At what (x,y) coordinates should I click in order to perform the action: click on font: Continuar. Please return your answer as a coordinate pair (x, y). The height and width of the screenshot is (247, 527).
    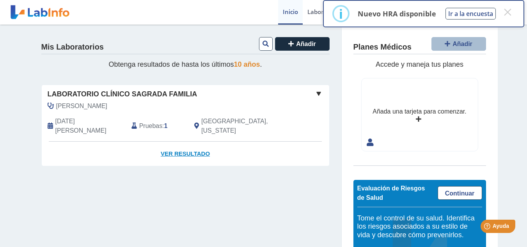
    Looking at the image, I should click on (460, 193).